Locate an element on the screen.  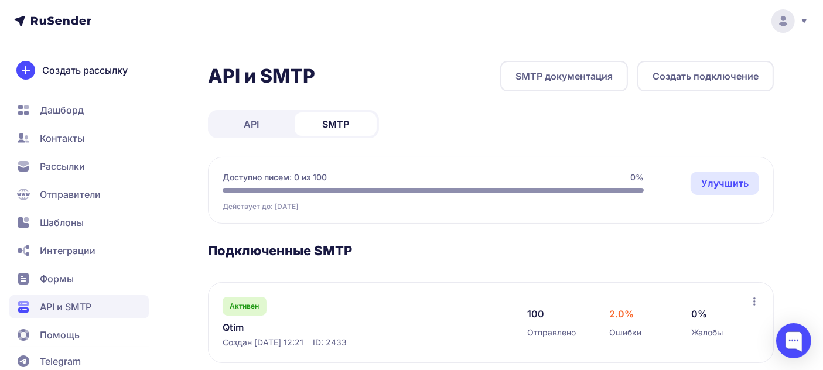
a: SMTP документация is located at coordinates (564, 76).